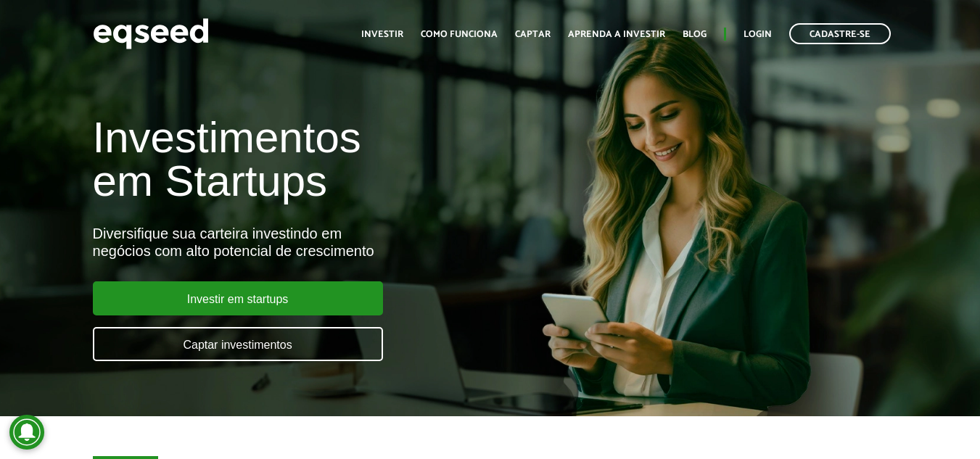 This screenshot has width=980, height=459. What do you see at coordinates (327, 159) in the screenshot?
I see `h1: Investimentos em Startups` at bounding box center [327, 159].